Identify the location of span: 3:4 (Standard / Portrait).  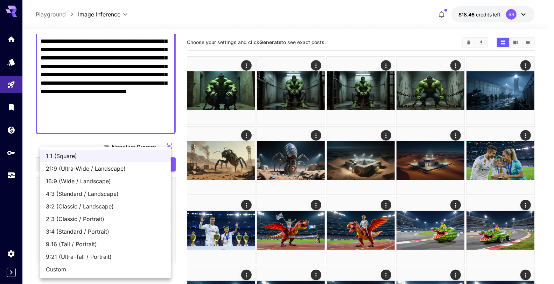
(105, 232).